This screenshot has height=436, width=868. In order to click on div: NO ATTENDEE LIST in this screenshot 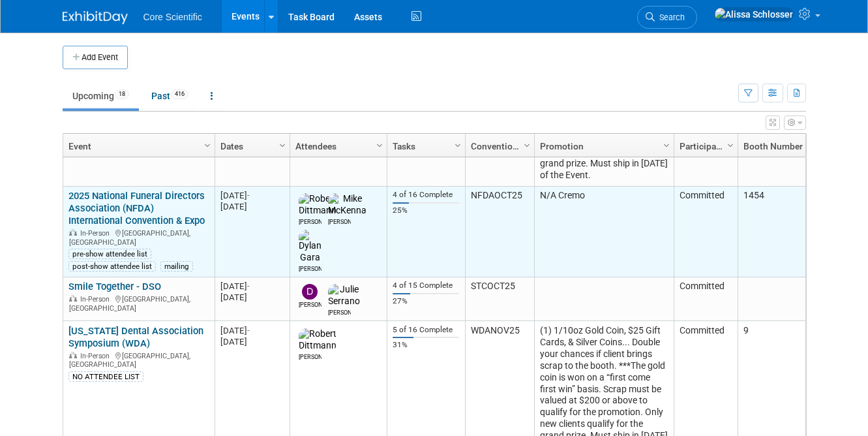, I will do `click(106, 377)`.